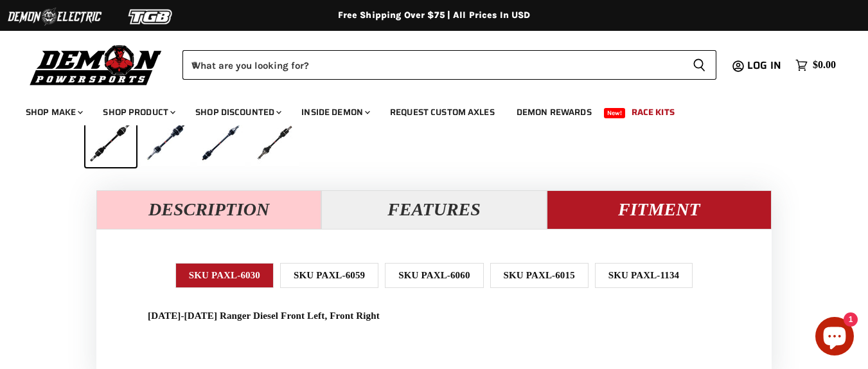 This screenshot has width=868, height=369. What do you see at coordinates (539, 275) in the screenshot?
I see `div: SKU PAXL-6015` at bounding box center [539, 275].